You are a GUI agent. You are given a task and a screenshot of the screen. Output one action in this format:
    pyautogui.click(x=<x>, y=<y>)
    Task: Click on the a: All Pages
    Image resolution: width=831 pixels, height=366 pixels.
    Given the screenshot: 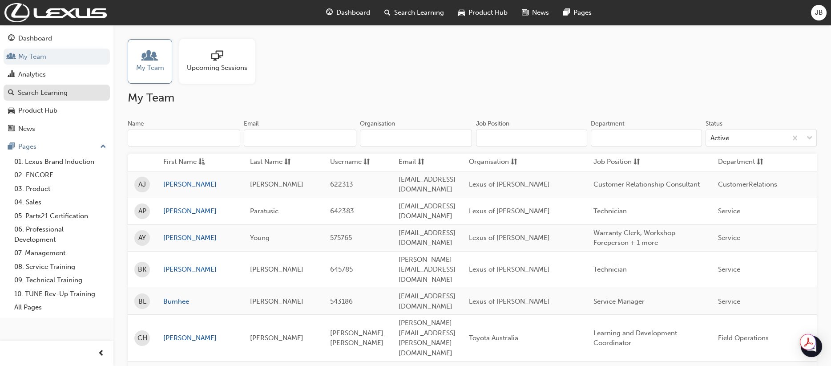 What is the action you would take?
    pyautogui.click(x=60, y=307)
    